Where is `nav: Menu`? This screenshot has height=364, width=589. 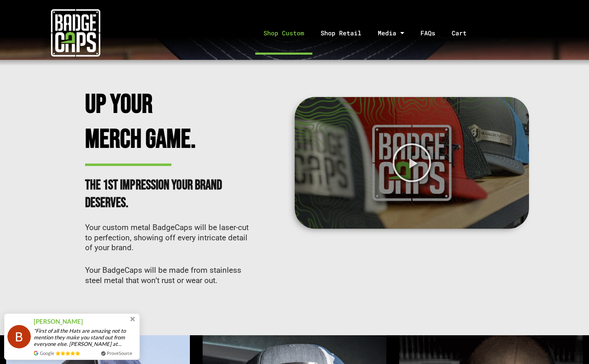
nav: Menu is located at coordinates (369, 33).